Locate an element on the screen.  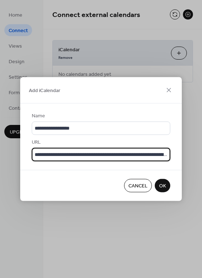
div: Name is located at coordinates (100, 116).